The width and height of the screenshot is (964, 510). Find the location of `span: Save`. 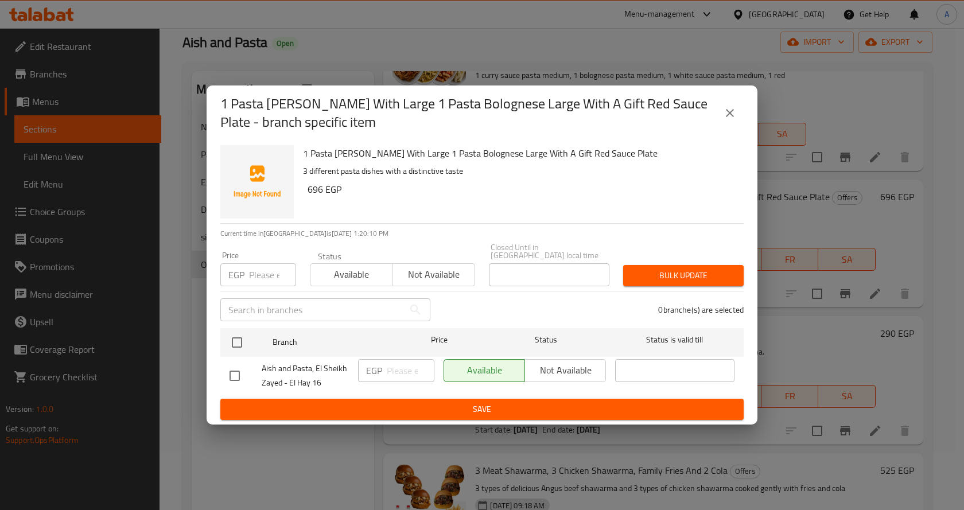

span: Save is located at coordinates (482, 409).